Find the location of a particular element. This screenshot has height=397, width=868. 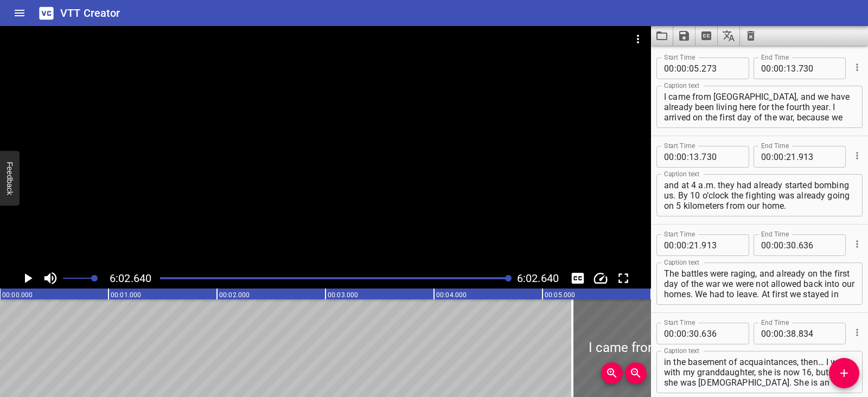

button: Extract captions from video is located at coordinates (706, 36).